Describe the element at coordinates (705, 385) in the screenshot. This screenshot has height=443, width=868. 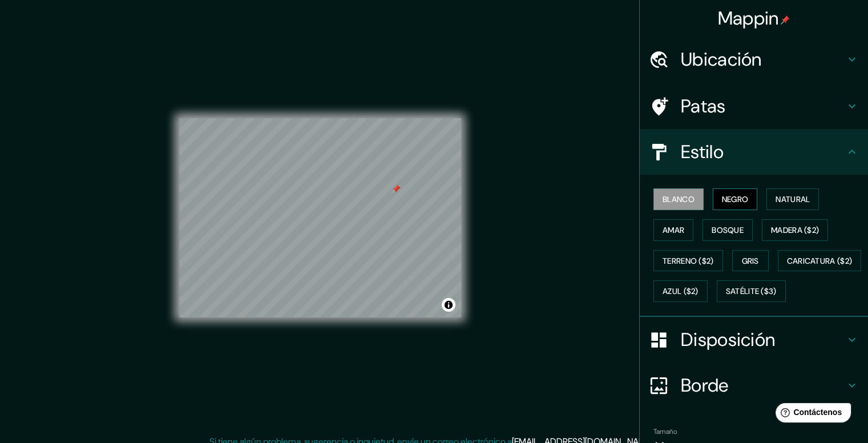
I see `font: Borde` at that location.